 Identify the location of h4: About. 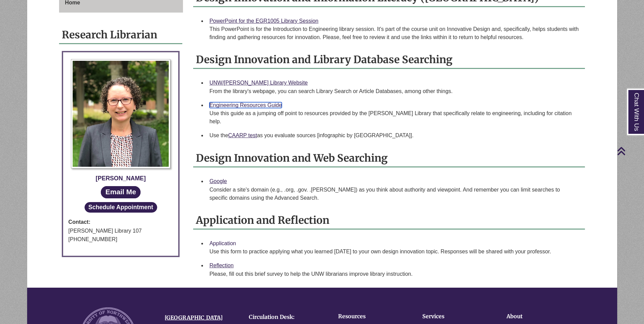
(538, 316).